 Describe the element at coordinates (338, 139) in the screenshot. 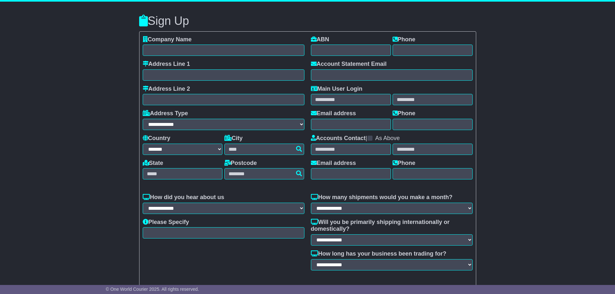

I see `label: Accounts Contact` at that location.